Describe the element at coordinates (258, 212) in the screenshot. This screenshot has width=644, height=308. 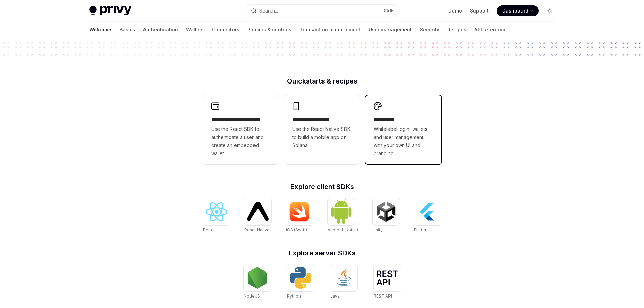
I see `img: React Native` at that location.